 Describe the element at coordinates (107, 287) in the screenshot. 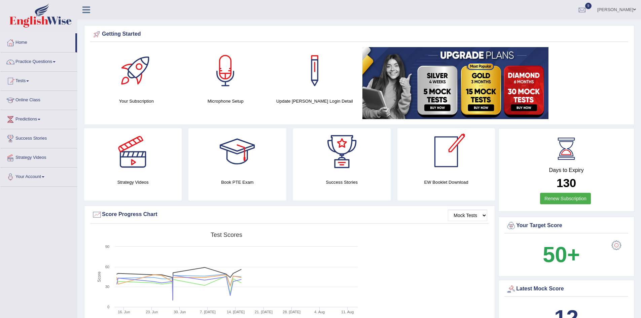

I see `text: 30` at that location.